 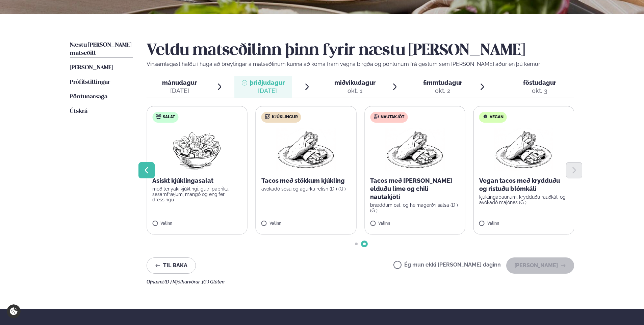 What do you see at coordinates (213, 282) in the screenshot?
I see `span: (G ) Glúten` at bounding box center [213, 282].